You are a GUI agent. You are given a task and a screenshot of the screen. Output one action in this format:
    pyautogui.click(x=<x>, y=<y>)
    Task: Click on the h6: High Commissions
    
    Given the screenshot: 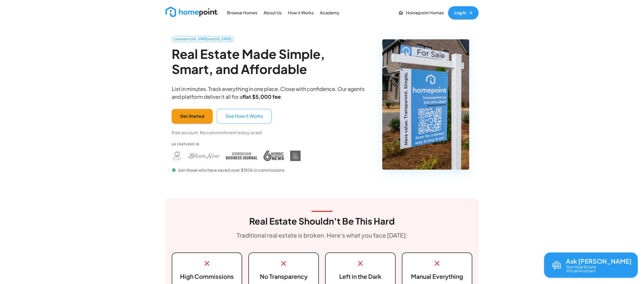 What is the action you would take?
    pyautogui.click(x=207, y=277)
    